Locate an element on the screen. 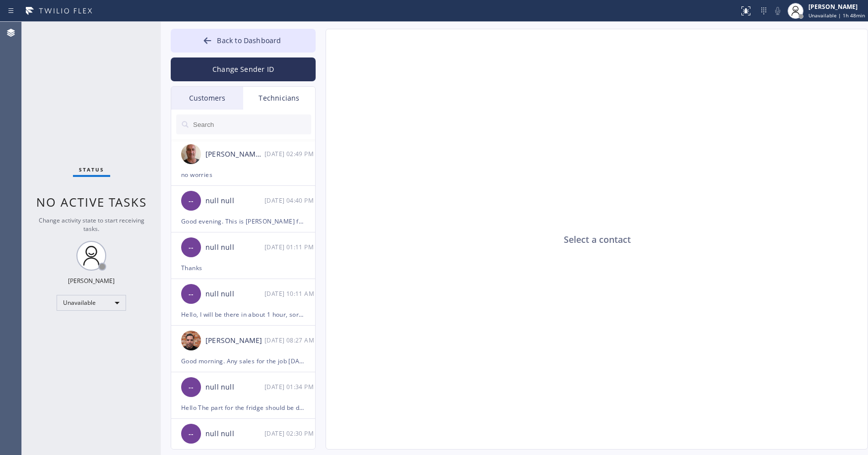 The height and width of the screenshot is (455, 868). div: 02/18/2025 9:49 AM is located at coordinates (291, 154).